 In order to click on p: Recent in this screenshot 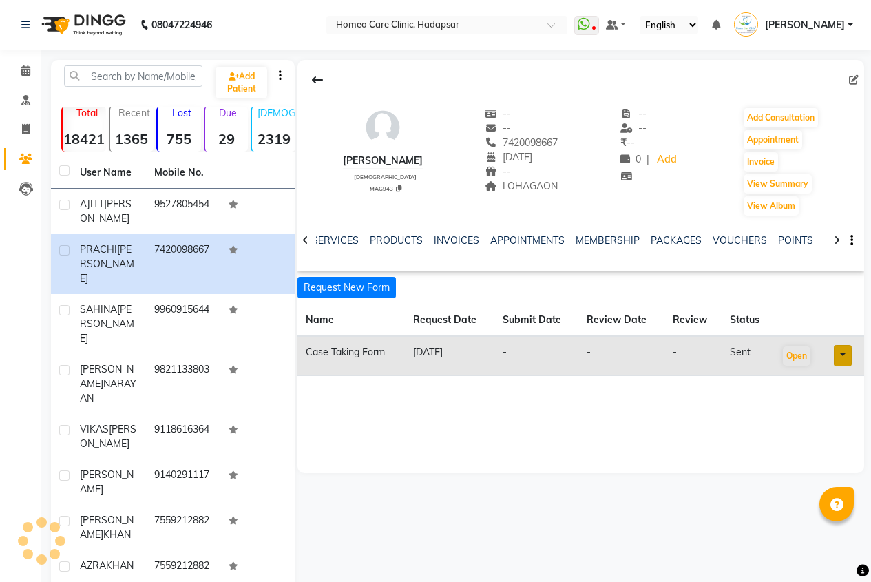, I will do `click(134, 113)`.